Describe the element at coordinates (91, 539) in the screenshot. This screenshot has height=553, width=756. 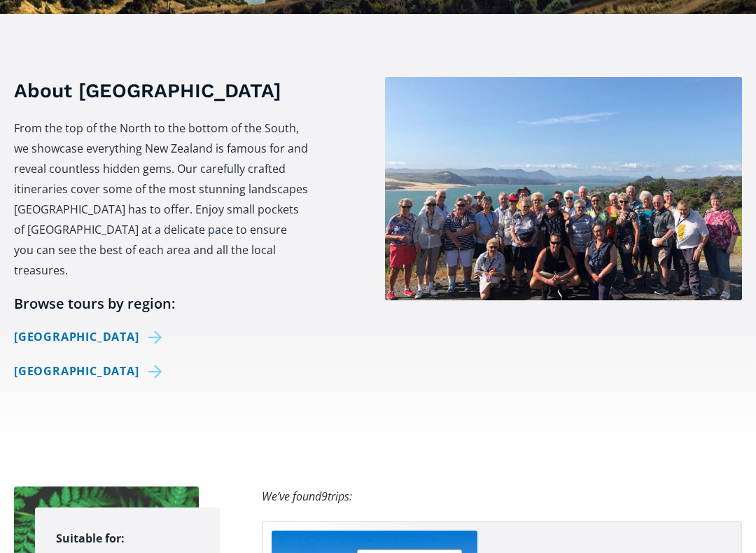
I see `legend: Suitable for:` at that location.